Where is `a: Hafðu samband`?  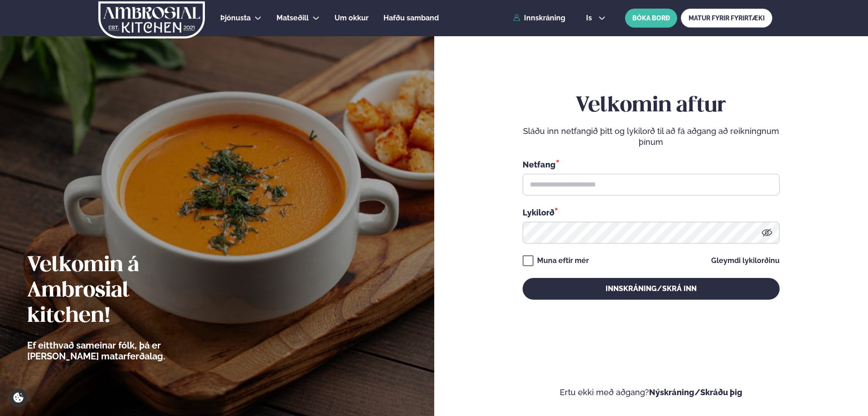 a: Hafðu samband is located at coordinates (411, 18).